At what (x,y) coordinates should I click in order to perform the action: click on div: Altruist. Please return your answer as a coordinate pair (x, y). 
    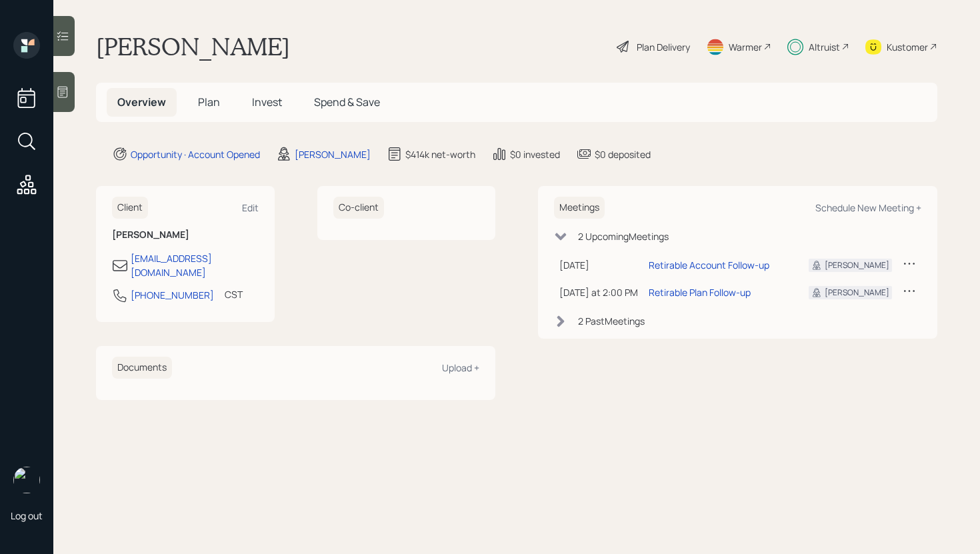
    Looking at the image, I should click on (825, 47).